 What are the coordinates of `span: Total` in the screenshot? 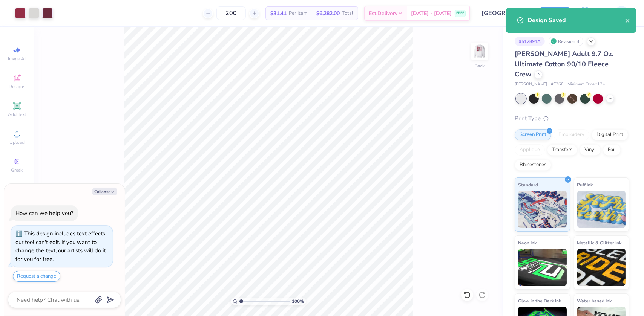 It's located at (348, 13).